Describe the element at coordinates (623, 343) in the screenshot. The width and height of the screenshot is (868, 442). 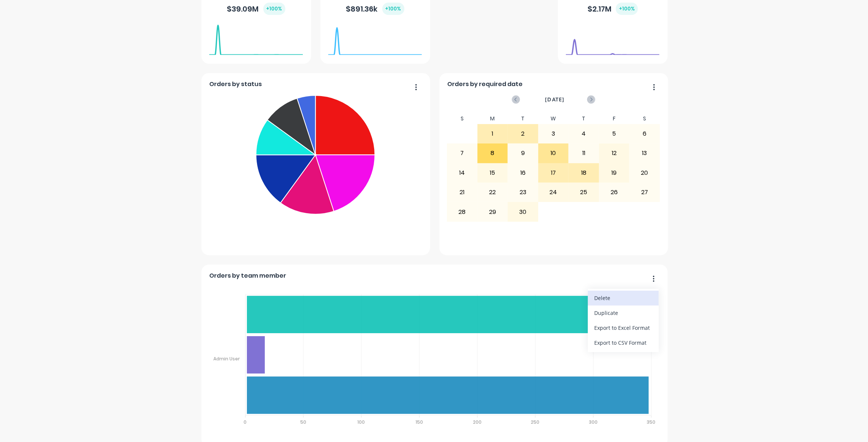
I see `div: Export to CSV Format` at that location.